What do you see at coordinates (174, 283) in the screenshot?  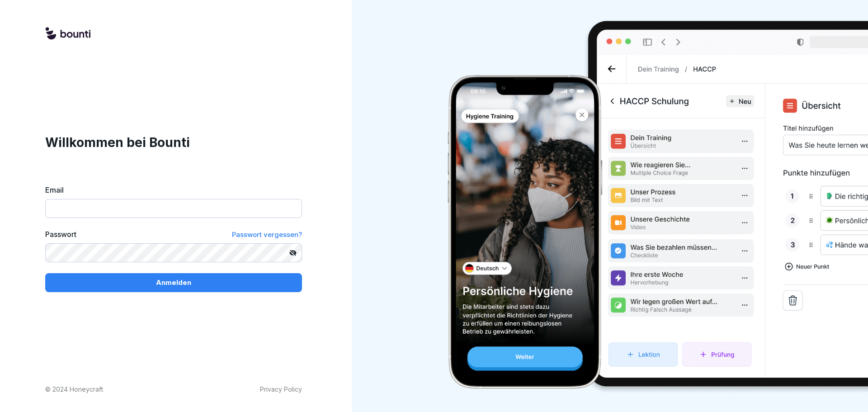 I see `p: Anmelden` at bounding box center [174, 283].